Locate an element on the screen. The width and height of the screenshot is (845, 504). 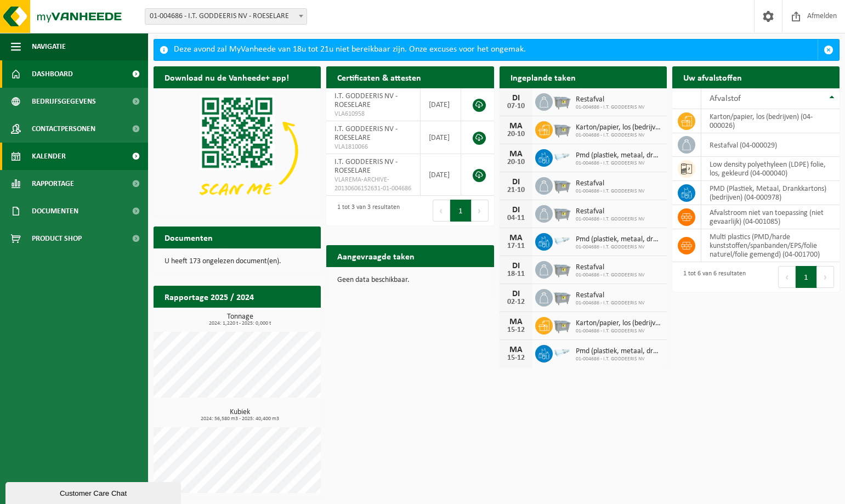
h2: Documenten is located at coordinates (188, 237).